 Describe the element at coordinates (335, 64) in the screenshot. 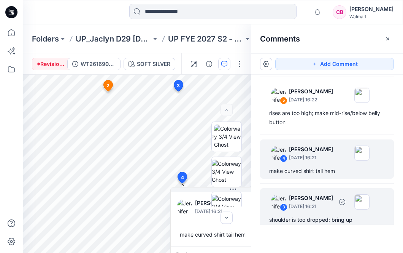

I see `button: Add Comment` at that location.